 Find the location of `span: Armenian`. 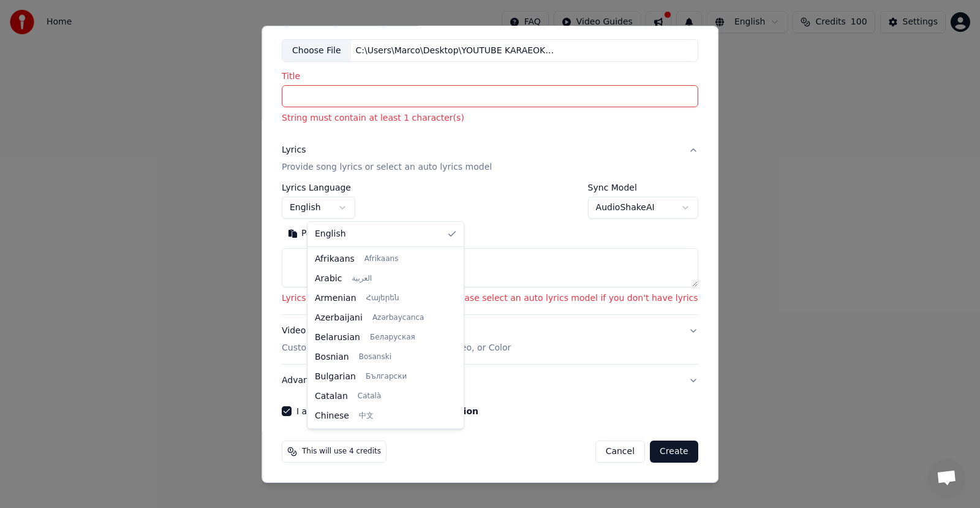

span: Armenian is located at coordinates (336, 298).